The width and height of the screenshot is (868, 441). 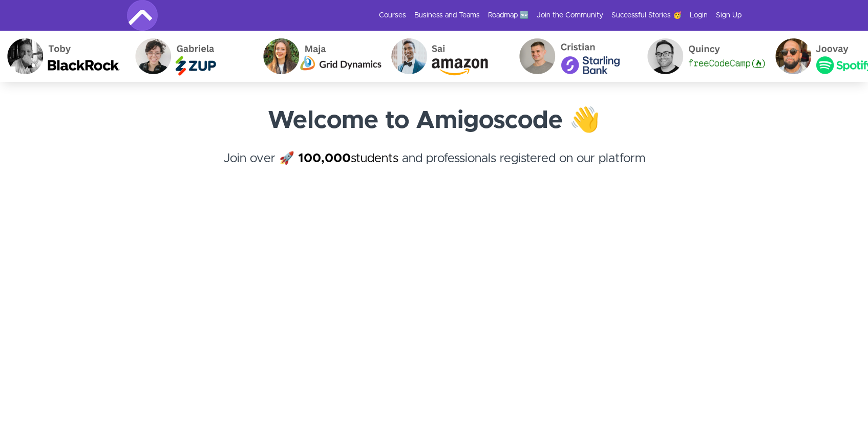 What do you see at coordinates (570, 15) in the screenshot?
I see `a: Join the Community` at bounding box center [570, 15].